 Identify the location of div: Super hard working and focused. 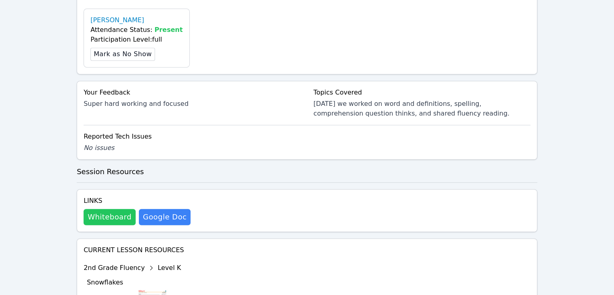
(192, 104).